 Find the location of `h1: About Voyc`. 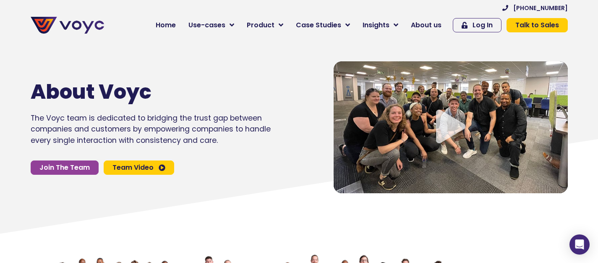

h1: About Voyc is located at coordinates (138, 92).